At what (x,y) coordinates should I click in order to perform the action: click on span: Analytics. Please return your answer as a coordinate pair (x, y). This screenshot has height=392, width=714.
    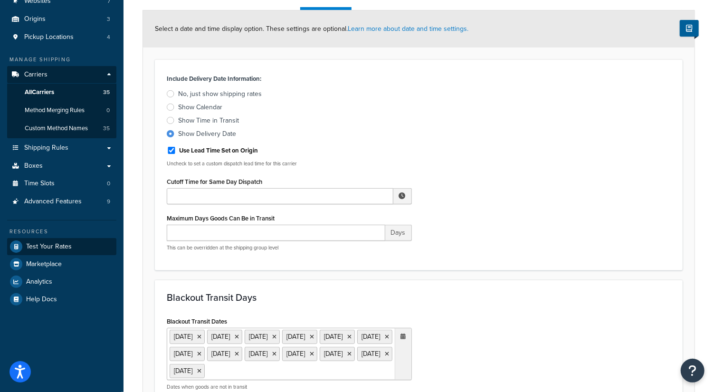
    Looking at the image, I should click on (39, 282).